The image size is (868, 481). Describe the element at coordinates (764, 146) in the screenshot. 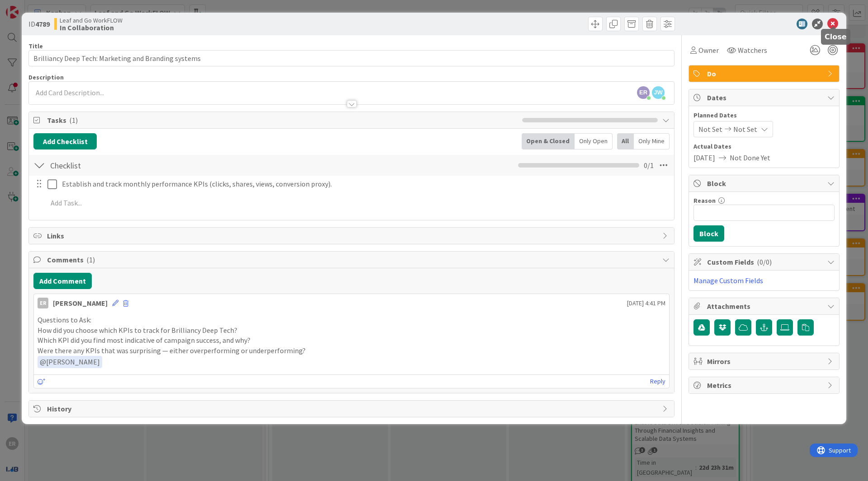

I see `span: Actual Dates` at that location.